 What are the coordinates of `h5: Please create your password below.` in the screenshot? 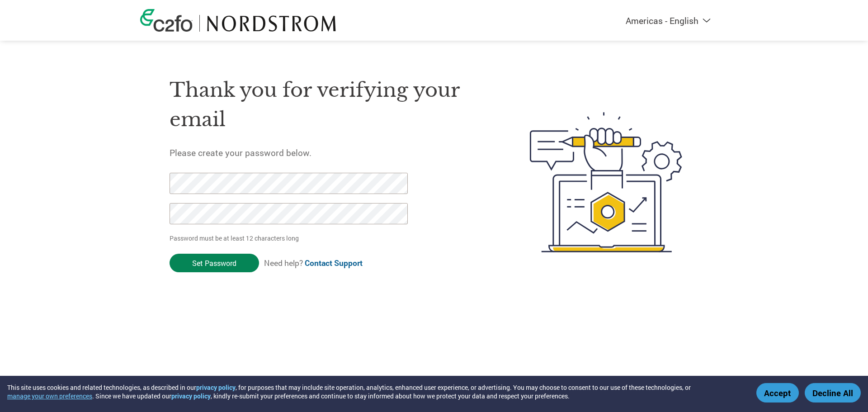 It's located at (328, 152).